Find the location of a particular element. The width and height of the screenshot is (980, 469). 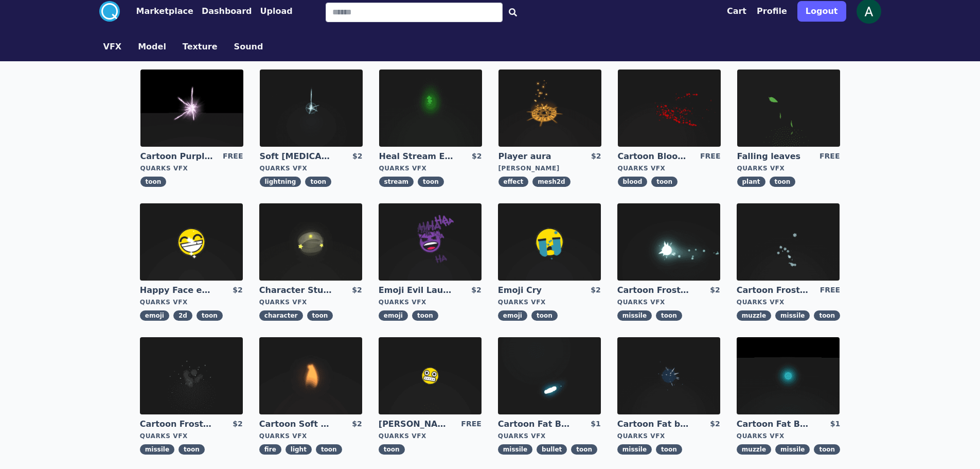

a: Marketplace is located at coordinates (157, 11).